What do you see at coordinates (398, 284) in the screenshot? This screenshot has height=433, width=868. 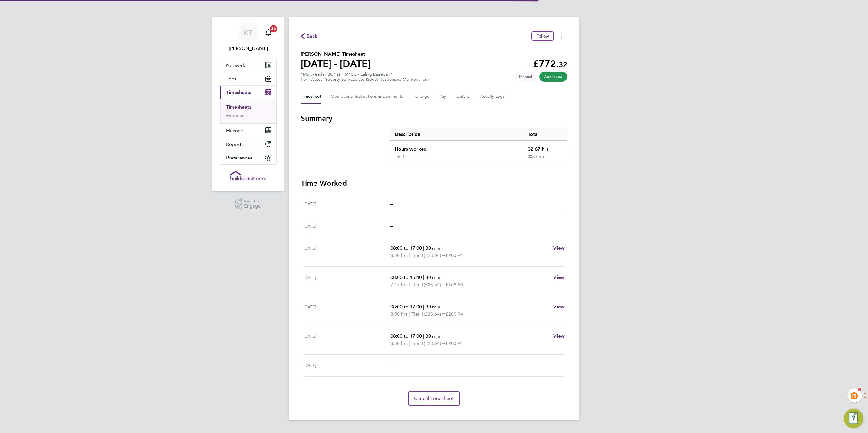 I see `span: 7.17 hrs` at bounding box center [398, 284].